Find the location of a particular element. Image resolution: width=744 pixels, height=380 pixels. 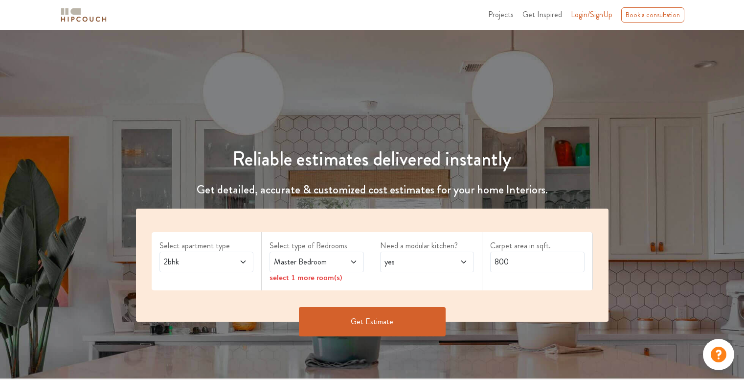

label: Select type of Bedrooms is located at coordinates (317, 246).